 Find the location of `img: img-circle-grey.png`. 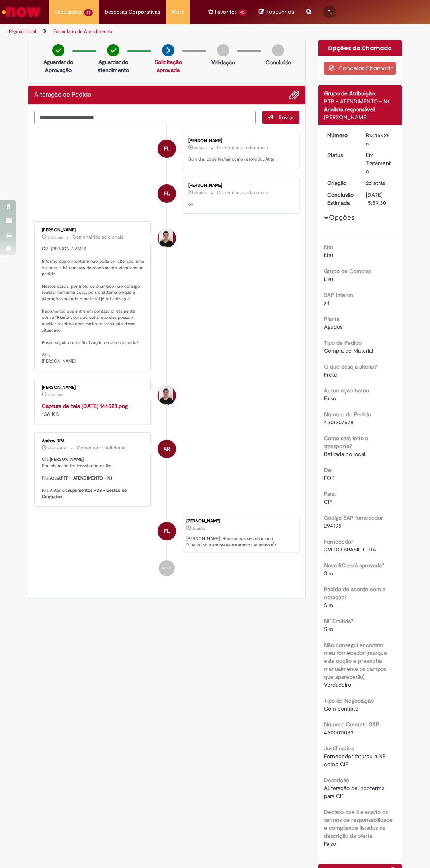

img: img-circle-grey.png is located at coordinates (278, 50).